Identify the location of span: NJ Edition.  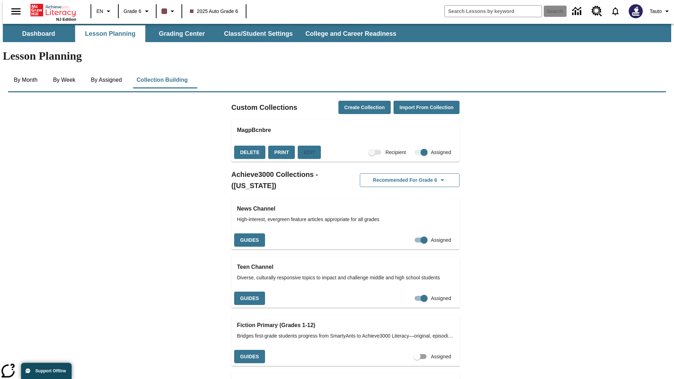
(66, 19).